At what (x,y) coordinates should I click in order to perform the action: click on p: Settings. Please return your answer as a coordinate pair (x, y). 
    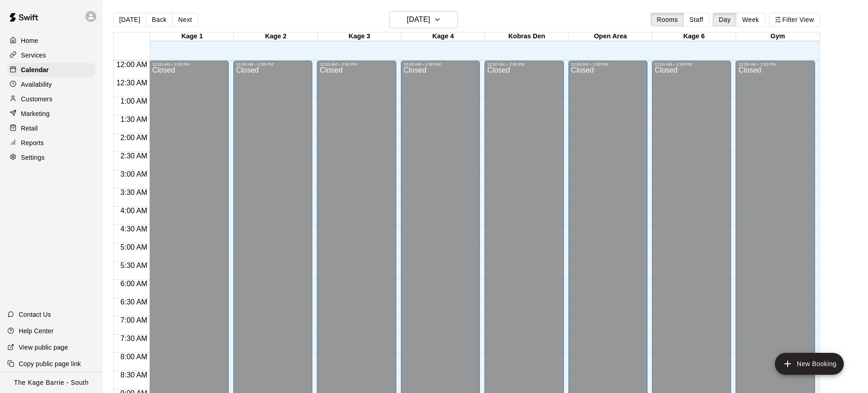
    Looking at the image, I should click on (33, 158).